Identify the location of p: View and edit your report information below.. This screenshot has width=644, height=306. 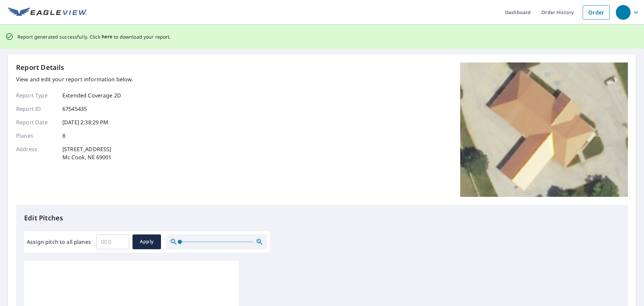
(75, 79).